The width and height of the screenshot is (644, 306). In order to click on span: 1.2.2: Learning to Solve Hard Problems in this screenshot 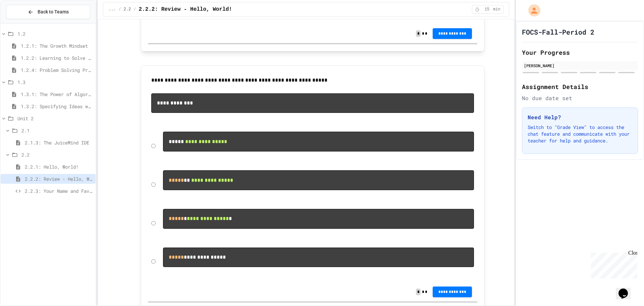, I will do `click(57, 58)`.